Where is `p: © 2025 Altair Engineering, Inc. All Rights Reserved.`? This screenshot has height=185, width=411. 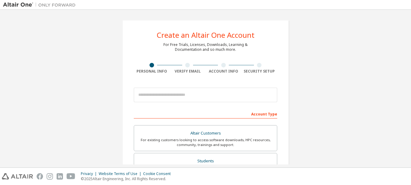 p: © 2025 Altair Engineering, Inc. All Rights Reserved. is located at coordinates (127, 179).